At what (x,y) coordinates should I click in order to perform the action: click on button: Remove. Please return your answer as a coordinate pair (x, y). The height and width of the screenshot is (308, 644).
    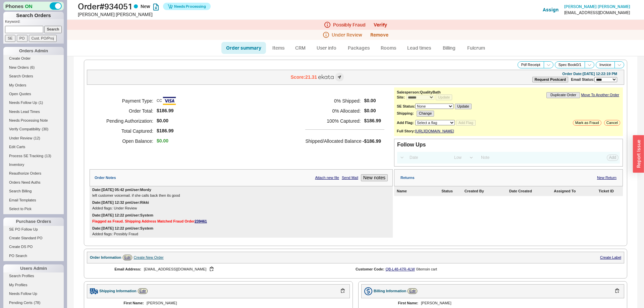
    Looking at the image, I should click on (379, 35).